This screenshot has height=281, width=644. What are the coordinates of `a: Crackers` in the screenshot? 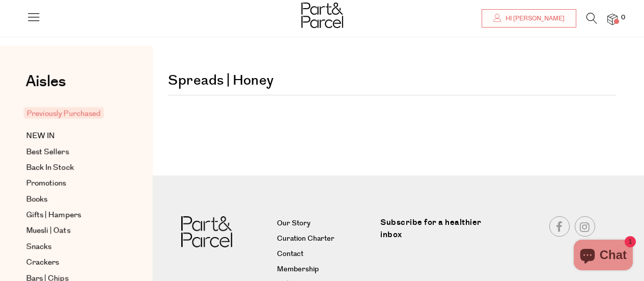 It's located at (72, 263).